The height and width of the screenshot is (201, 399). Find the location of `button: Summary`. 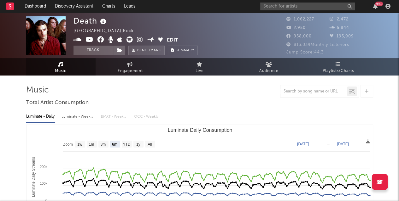

button: Summary is located at coordinates (183, 50).